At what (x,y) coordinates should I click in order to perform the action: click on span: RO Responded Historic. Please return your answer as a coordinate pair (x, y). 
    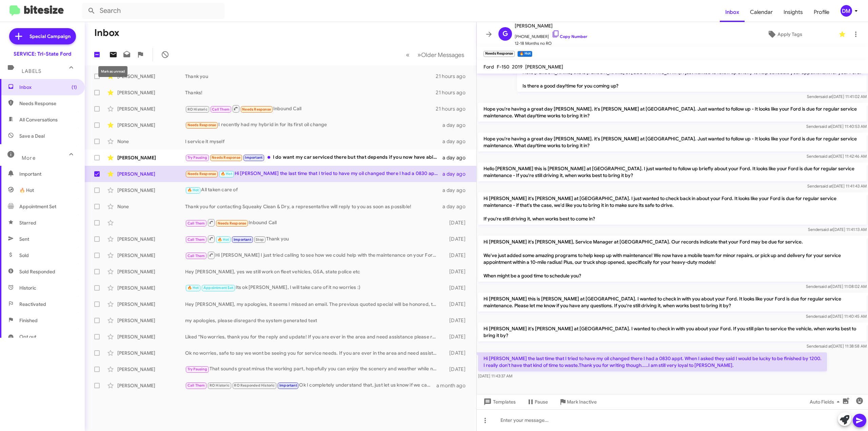
    Looking at the image, I should click on (255, 385).